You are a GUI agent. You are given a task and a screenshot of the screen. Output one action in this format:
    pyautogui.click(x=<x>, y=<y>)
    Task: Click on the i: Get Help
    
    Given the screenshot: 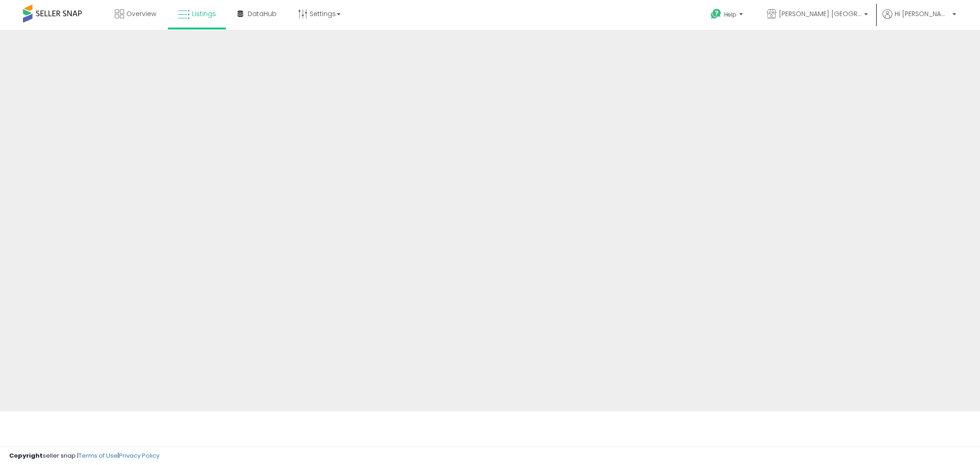 What is the action you would take?
    pyautogui.click(x=716, y=14)
    